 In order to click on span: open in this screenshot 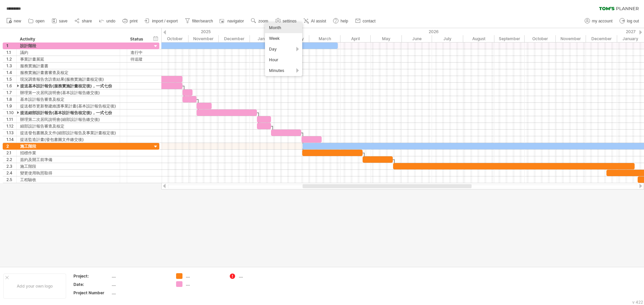, I will do `click(40, 21)`.